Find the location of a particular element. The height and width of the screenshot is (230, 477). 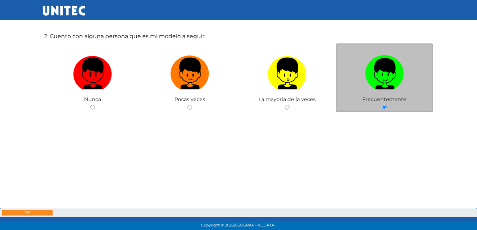

span: Nunca is located at coordinates (93, 99).